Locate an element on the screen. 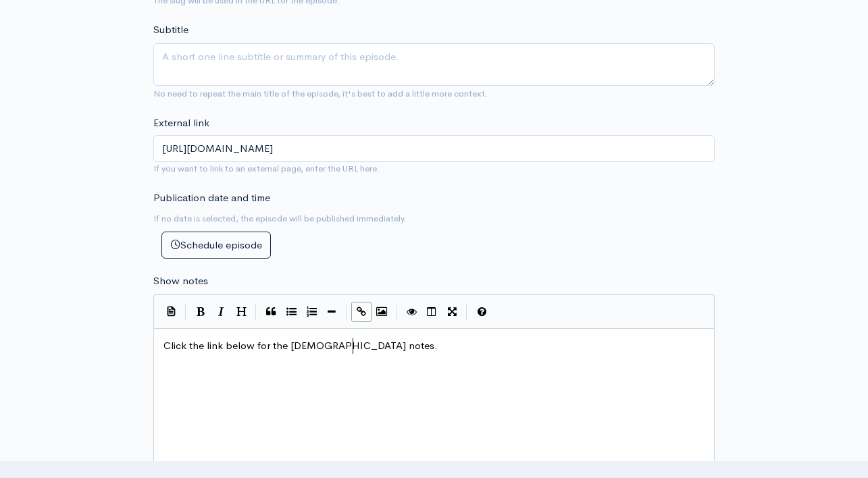 This screenshot has width=868, height=478. label: Subtitle is located at coordinates (171, 30).